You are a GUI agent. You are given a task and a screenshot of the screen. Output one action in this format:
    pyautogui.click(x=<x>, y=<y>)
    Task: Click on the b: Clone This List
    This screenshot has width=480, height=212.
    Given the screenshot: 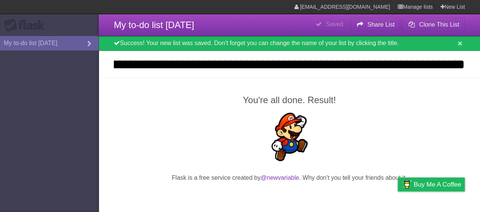 What is the action you would take?
    pyautogui.click(x=439, y=24)
    